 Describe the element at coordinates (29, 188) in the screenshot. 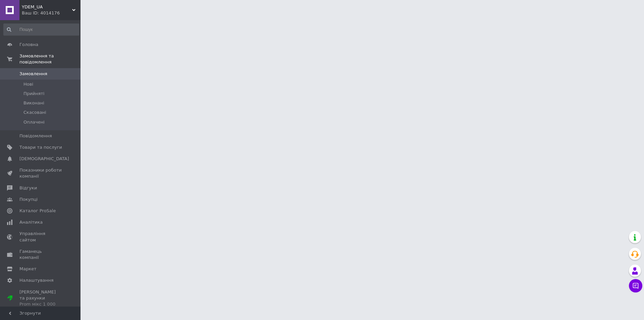

I see `span: Відгуки` at that location.